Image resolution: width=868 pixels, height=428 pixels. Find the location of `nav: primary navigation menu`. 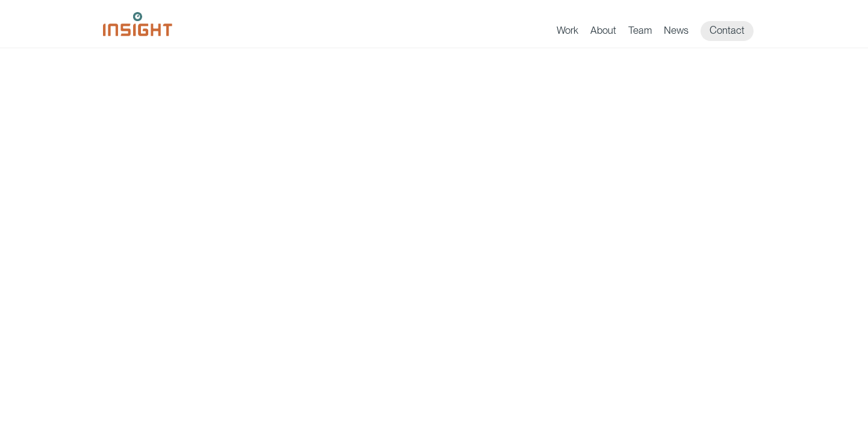

nav: primary navigation menu is located at coordinates (661, 31).